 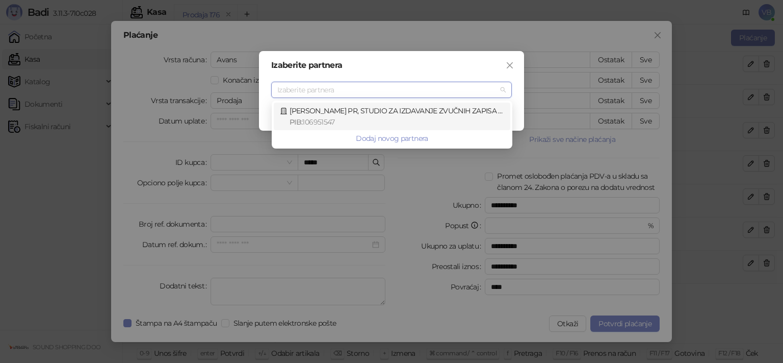 What do you see at coordinates (392, 65) in the screenshot?
I see `div: Izaberite partnera` at bounding box center [392, 65].